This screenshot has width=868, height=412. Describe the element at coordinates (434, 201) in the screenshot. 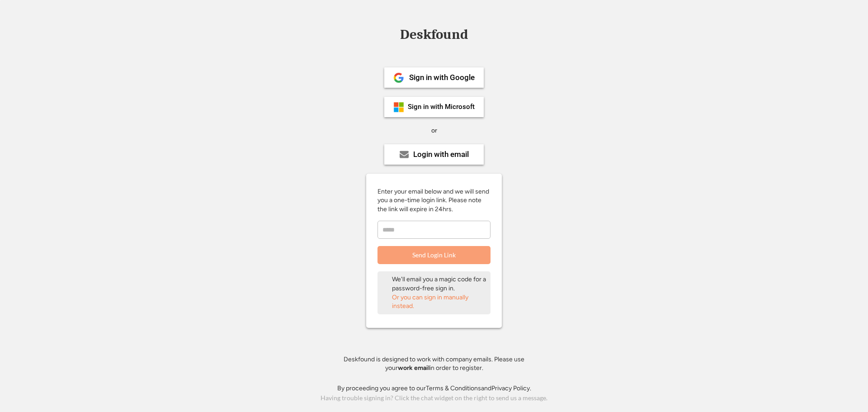

I see `div: Enter your email below and we will send you a one-time login link. Please note the link will expi...` at that location.